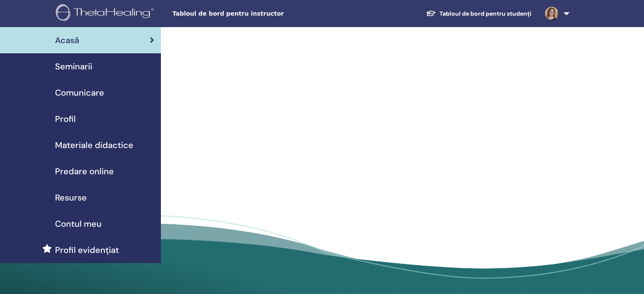 This screenshot has height=294, width=644. Describe the element at coordinates (94, 145) in the screenshot. I see `span: Materiale didactice` at that location.